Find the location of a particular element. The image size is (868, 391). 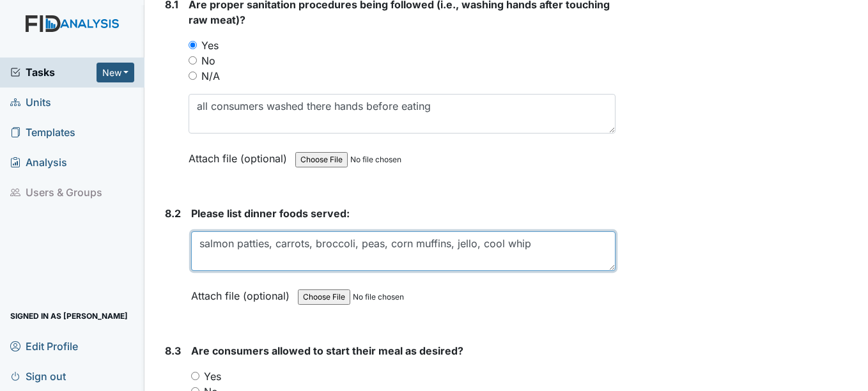

span: Tasks is located at coordinates (53, 73).